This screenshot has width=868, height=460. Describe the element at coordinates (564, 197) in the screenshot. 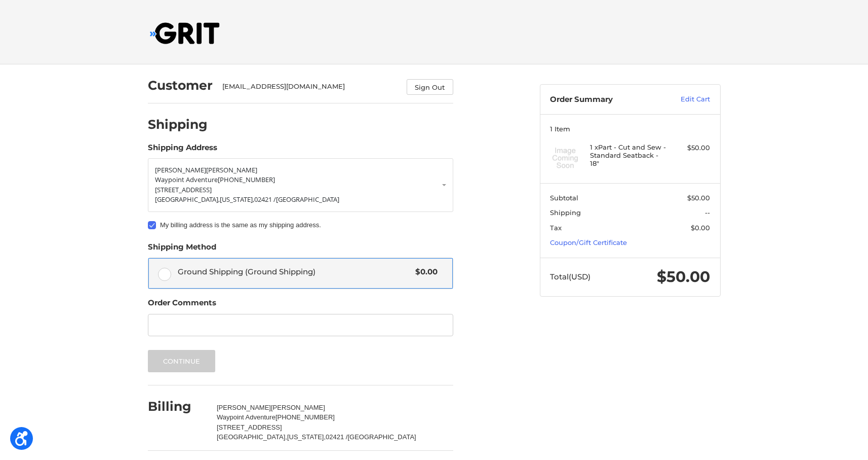

I see `span: Subtotal` at that location.